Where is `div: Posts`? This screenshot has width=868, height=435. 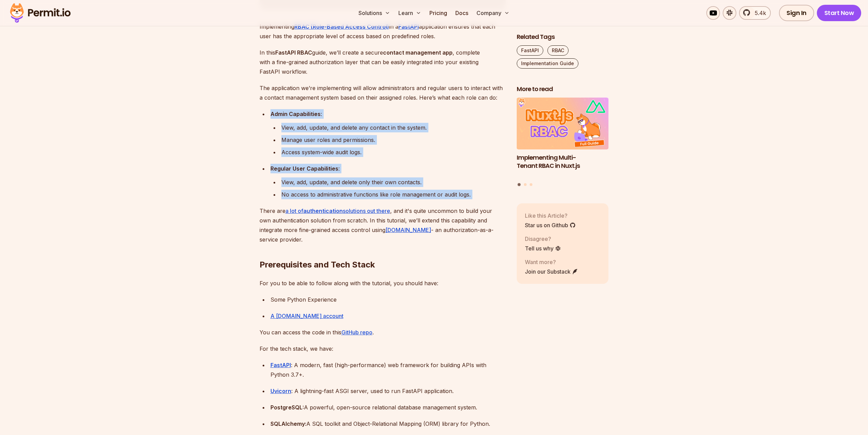
div: Posts is located at coordinates (563, 142).